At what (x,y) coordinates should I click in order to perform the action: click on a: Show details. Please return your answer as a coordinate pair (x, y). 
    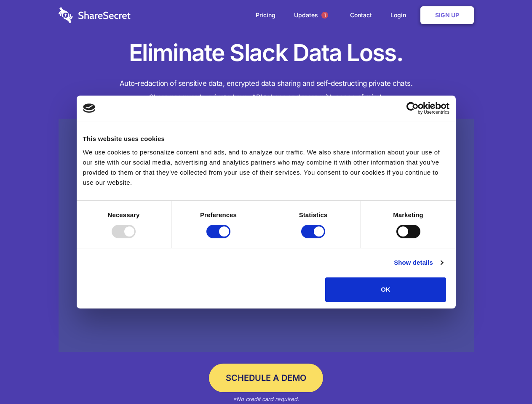
    Looking at the image, I should click on (418, 263).